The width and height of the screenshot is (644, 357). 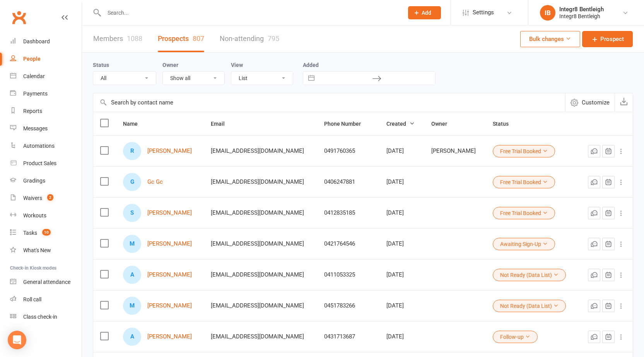 I want to click on a: Clubworx, so click(x=19, y=17).